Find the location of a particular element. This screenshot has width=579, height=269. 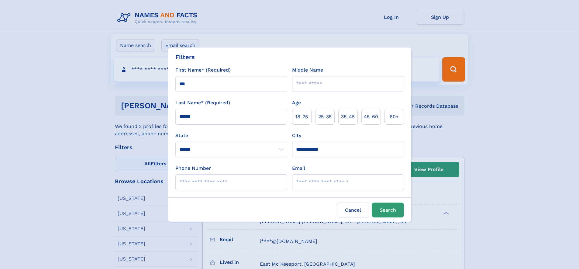

label: Middle Name is located at coordinates (307, 70).